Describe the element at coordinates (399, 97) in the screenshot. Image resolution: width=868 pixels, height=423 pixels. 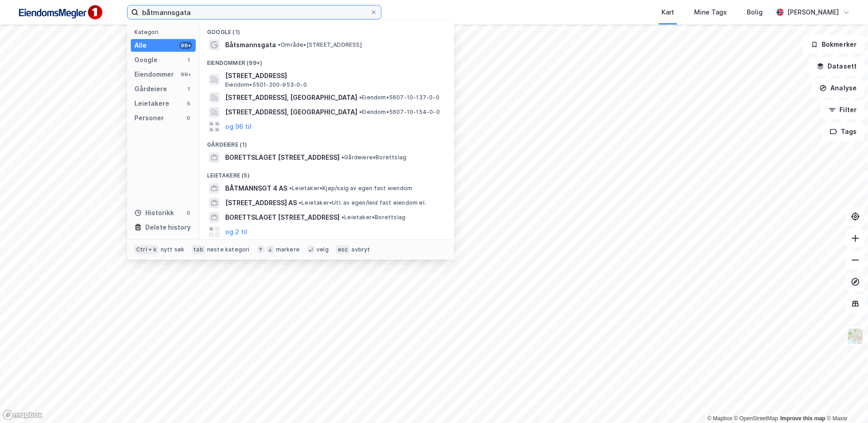
I see `span: Eiendom • 5607-10-137-0-0` at that location.